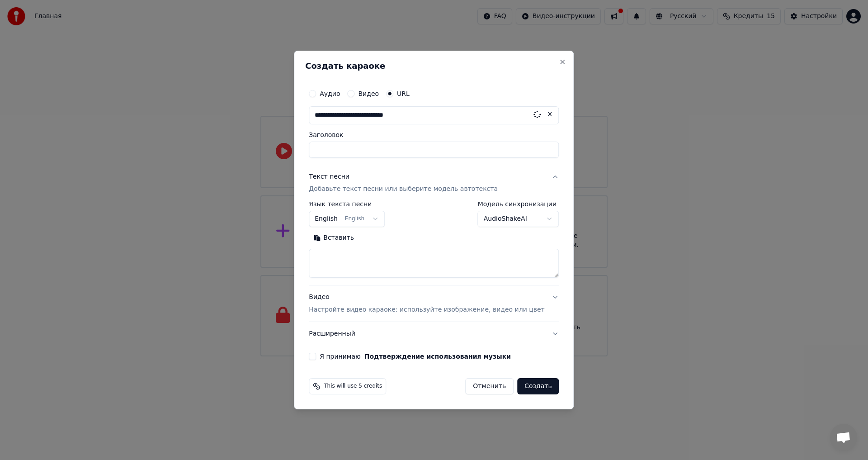 The height and width of the screenshot is (460, 868). Describe the element at coordinates (434, 334) in the screenshot. I see `button: Расширенный` at that location.